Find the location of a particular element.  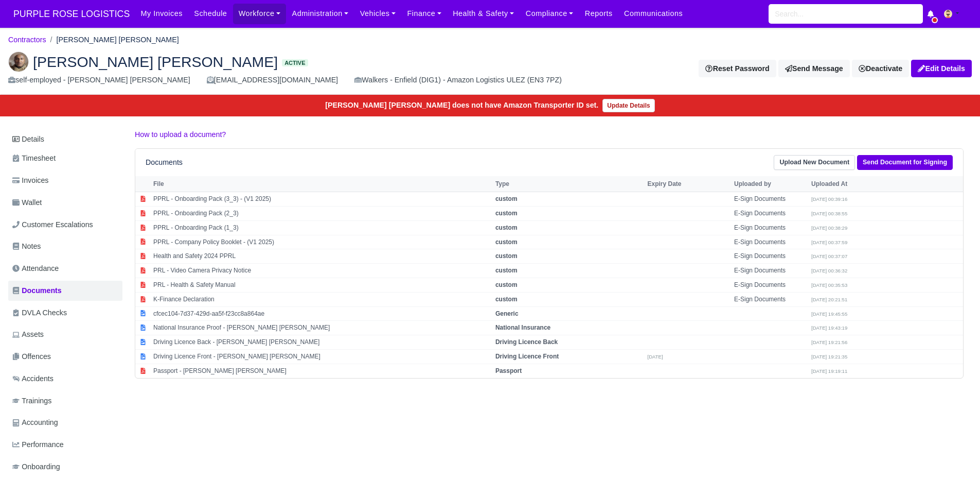

th: Type is located at coordinates (569, 184).